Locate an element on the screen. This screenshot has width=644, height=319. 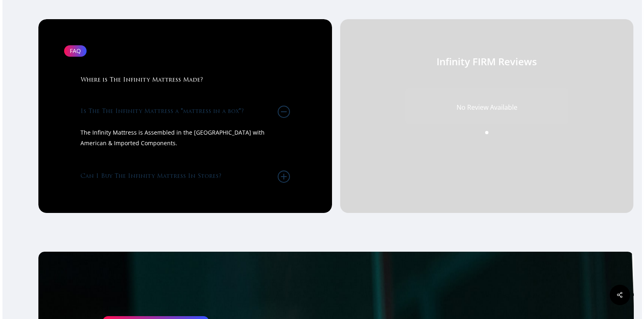
div: Infinity FIRM Reviews is located at coordinates (487, 62).